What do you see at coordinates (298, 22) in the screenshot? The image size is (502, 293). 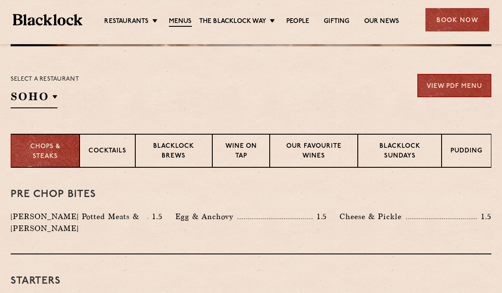 I see `a: People` at bounding box center [298, 22].